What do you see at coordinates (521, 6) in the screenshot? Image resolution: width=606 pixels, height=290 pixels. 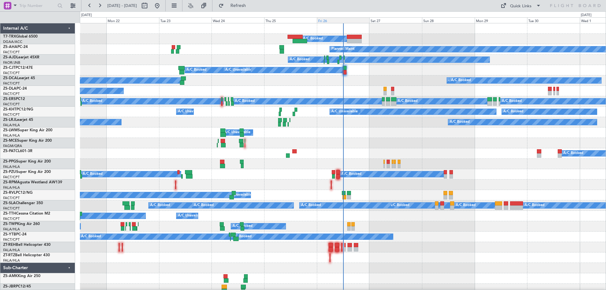 I see `button: Quick Links` at bounding box center [521, 6].